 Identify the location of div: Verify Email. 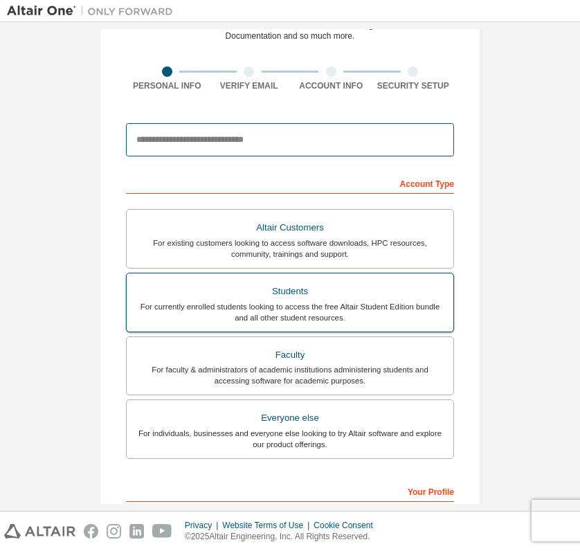
(249, 86).